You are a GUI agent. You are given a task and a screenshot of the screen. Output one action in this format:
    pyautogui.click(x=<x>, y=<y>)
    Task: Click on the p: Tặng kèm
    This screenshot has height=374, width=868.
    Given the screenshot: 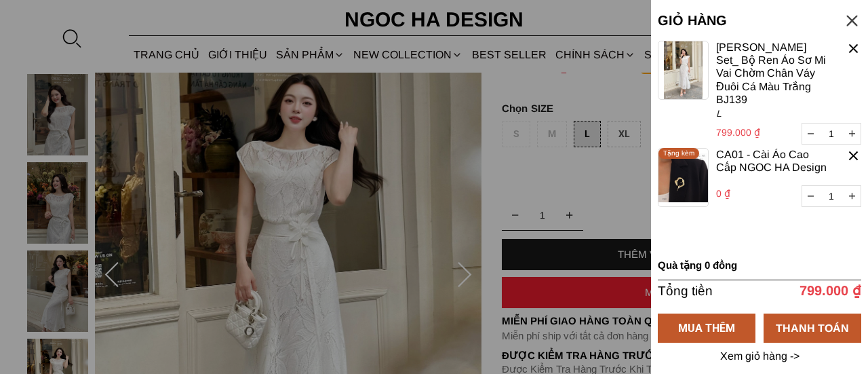 What is the action you would take?
    pyautogui.click(x=678, y=153)
    